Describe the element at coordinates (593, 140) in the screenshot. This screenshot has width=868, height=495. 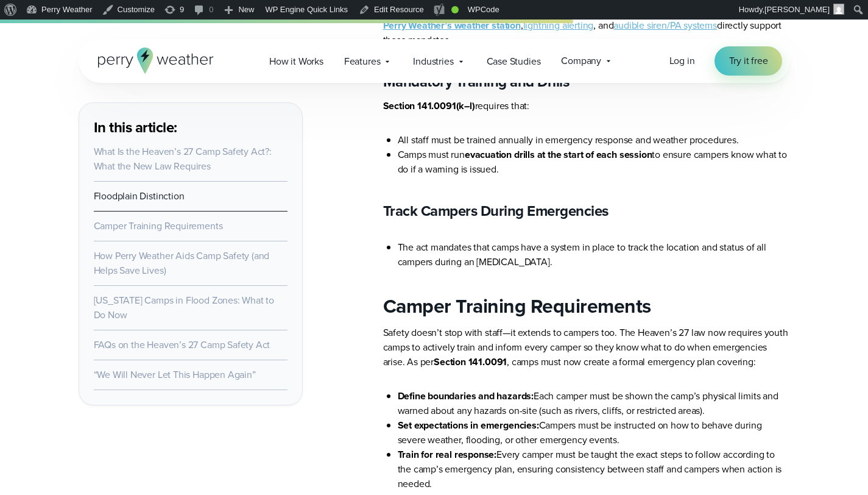
I see `li: All staff must be trained annually in emergency response and weather procedures.` at that location.